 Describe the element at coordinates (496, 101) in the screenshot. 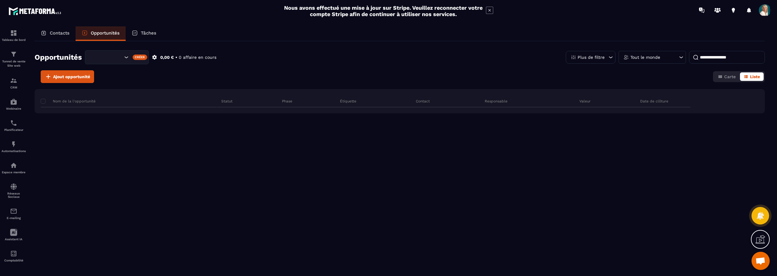

I see `p: Responsable` at that location.